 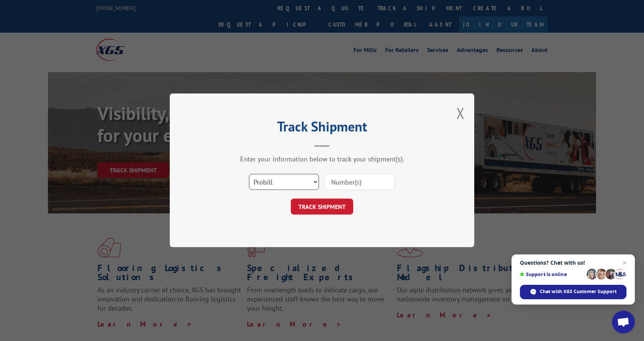 I want to click on div: Chat with XGS Customer Support, so click(x=573, y=292).